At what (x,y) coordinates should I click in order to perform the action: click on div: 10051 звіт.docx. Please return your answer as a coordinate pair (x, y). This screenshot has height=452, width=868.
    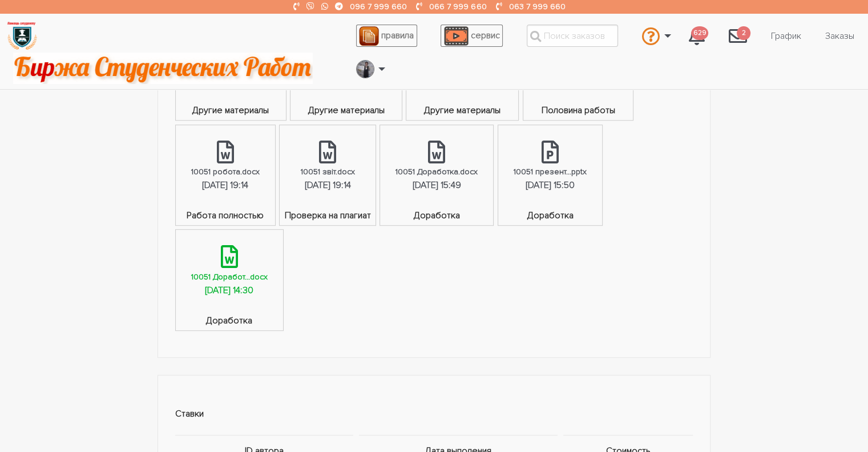
    Looking at the image, I should click on (327, 171).